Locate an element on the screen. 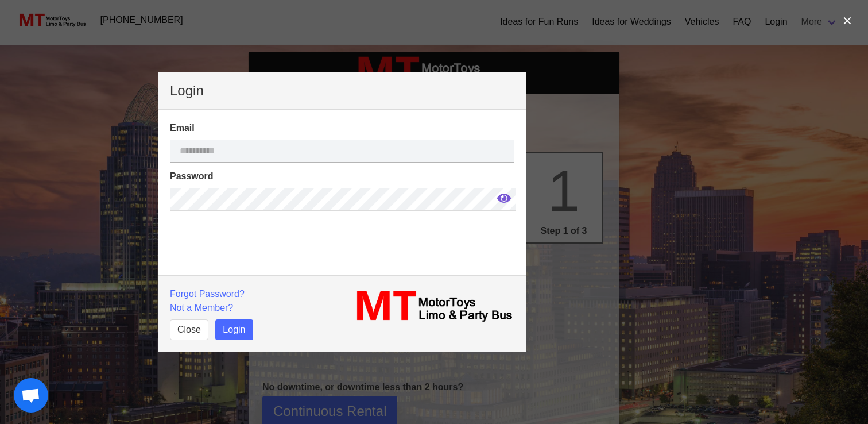 The image size is (868, 424). a: Not a Member? is located at coordinates (201, 307).